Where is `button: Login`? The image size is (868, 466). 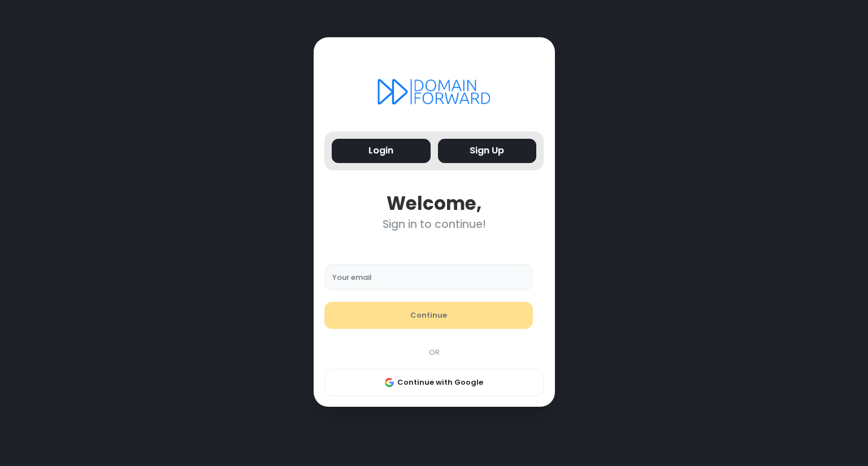
button: Login is located at coordinates (381, 150).